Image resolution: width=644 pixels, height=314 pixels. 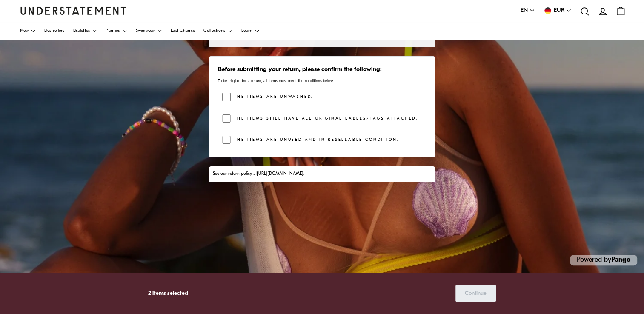 I want to click on p: Powered by, so click(x=604, y=260).